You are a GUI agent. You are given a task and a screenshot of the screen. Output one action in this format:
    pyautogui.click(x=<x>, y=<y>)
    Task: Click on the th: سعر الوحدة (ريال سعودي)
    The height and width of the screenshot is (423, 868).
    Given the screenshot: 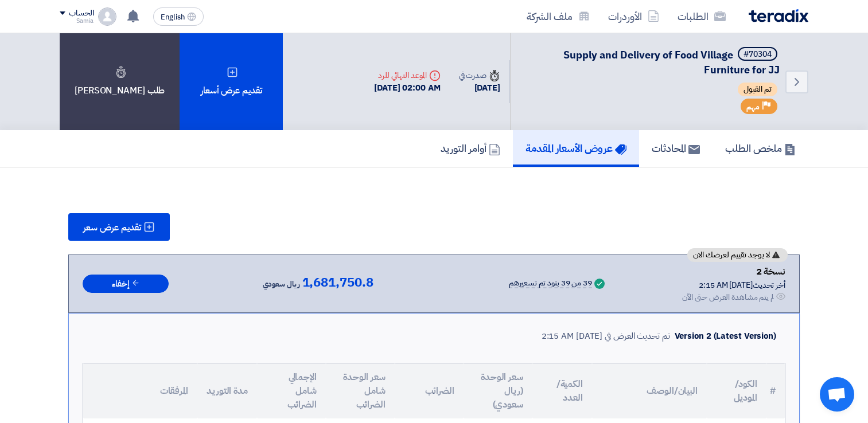 What is the action you would take?
    pyautogui.click(x=498, y=391)
    